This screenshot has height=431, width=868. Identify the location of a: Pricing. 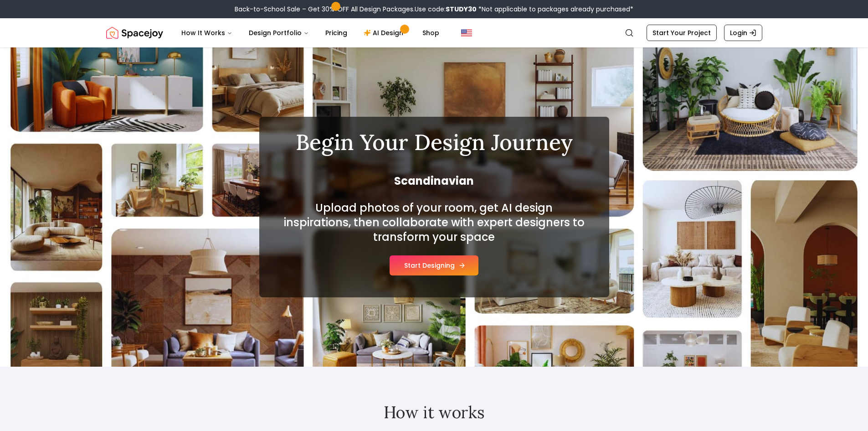
(336, 33).